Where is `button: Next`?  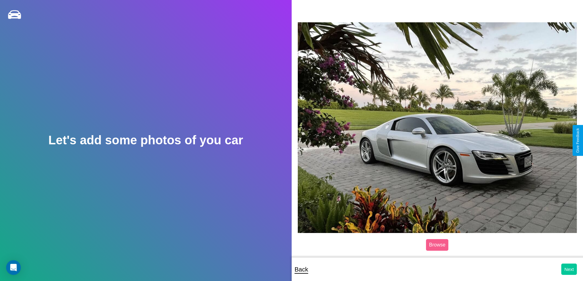
button: Next is located at coordinates (569, 269).